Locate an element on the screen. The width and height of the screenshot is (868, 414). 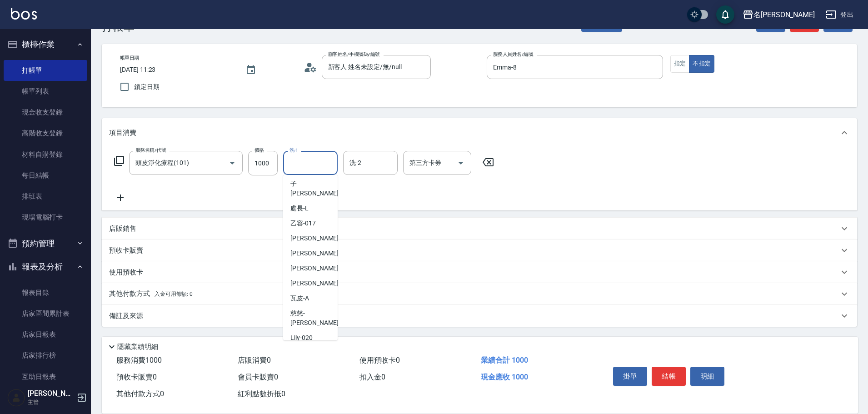
button: 明細 is located at coordinates (707, 377).